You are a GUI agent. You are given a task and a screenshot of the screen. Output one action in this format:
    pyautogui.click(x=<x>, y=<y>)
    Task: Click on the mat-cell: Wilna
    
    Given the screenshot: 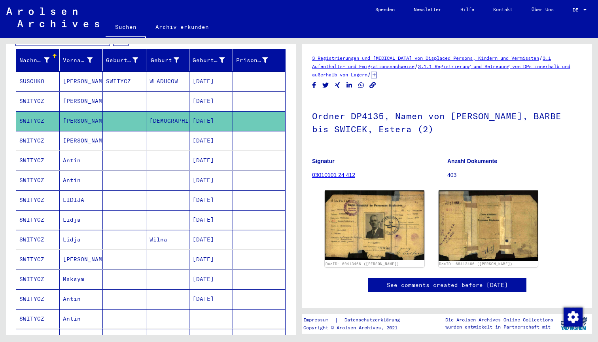 What is the action you would take?
    pyautogui.click(x=168, y=239)
    